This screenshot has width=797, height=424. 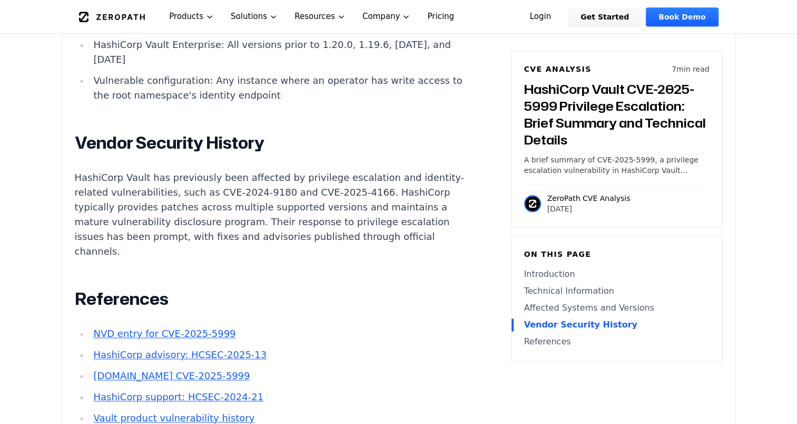 What do you see at coordinates (617, 341) in the screenshot?
I see `a: References` at bounding box center [617, 341].